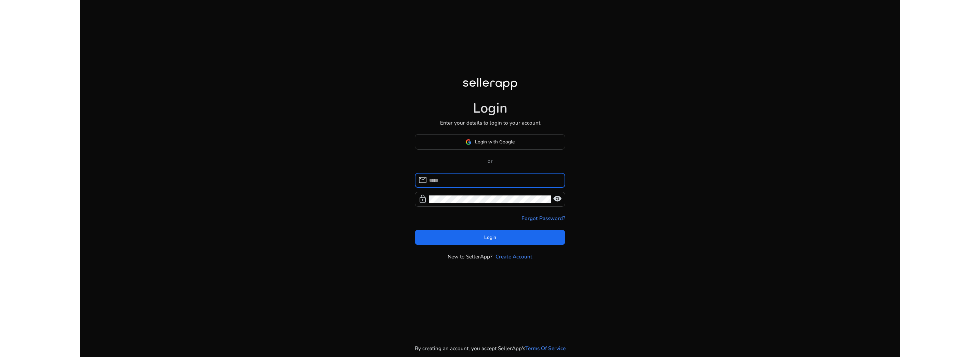  What do you see at coordinates (514, 256) in the screenshot?
I see `a: Create Account` at bounding box center [514, 256].